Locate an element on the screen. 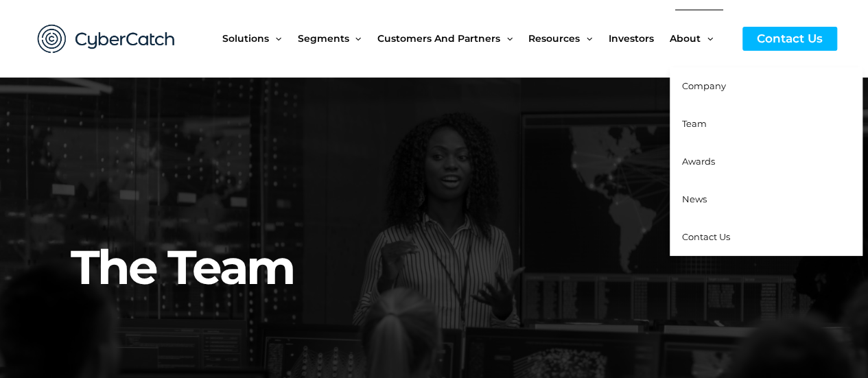 The height and width of the screenshot is (378, 868). a: Investors is located at coordinates (639, 38).